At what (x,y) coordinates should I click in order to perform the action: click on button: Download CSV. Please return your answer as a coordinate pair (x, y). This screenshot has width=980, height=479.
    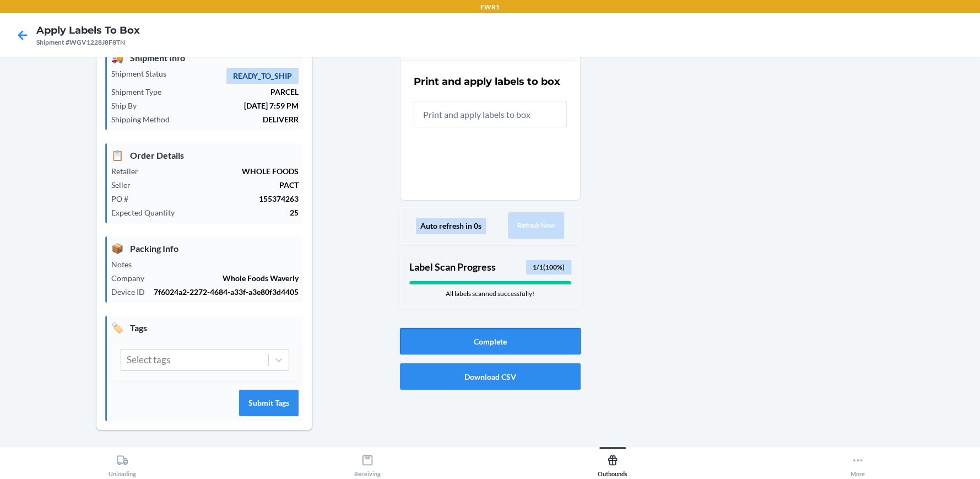
    Looking at the image, I should click on (490, 376).